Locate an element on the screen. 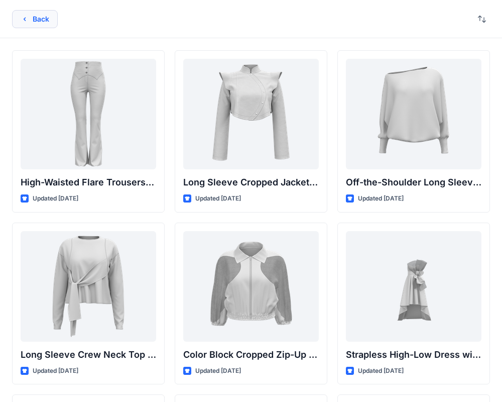 Image resolution: width=502 pixels, height=402 pixels. a: Long Sleeve Cropped Jacket with Mandarin Collar and Shoulder Detail is located at coordinates (251, 114).